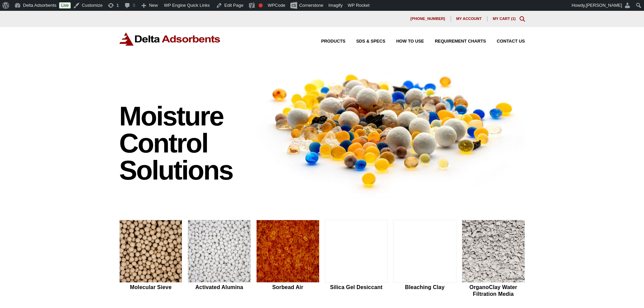 The width and height of the screenshot is (644, 308). I want to click on span: How to Use, so click(410, 41).